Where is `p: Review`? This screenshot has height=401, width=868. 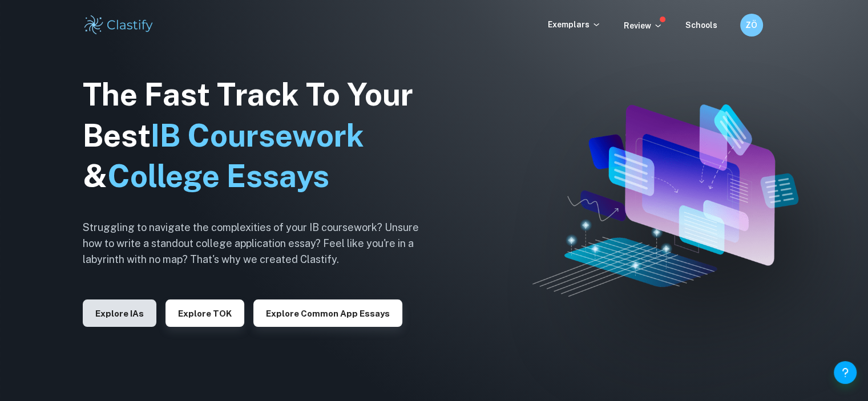 p: Review is located at coordinates (643, 26).